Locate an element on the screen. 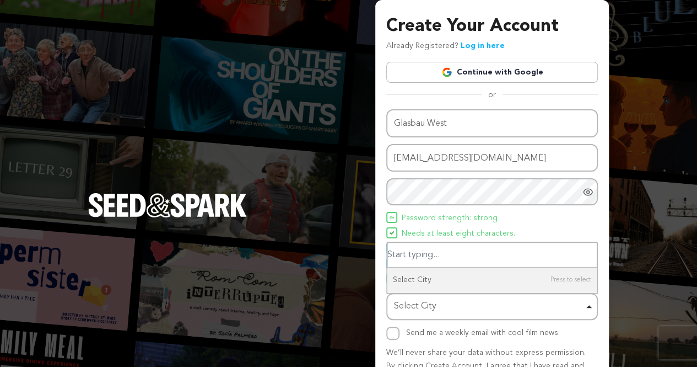 This screenshot has height=367, width=697. span: Needs at least eight characters. is located at coordinates (459, 234).